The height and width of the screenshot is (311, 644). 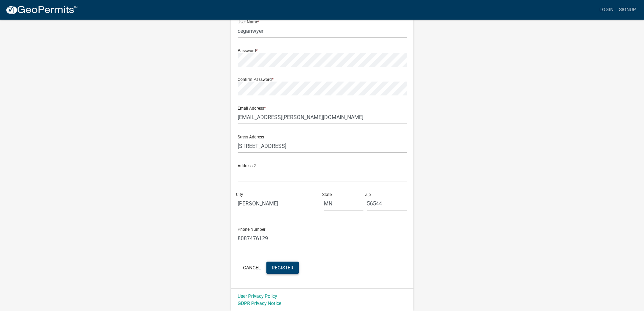 I want to click on button: Cancel, so click(x=252, y=268).